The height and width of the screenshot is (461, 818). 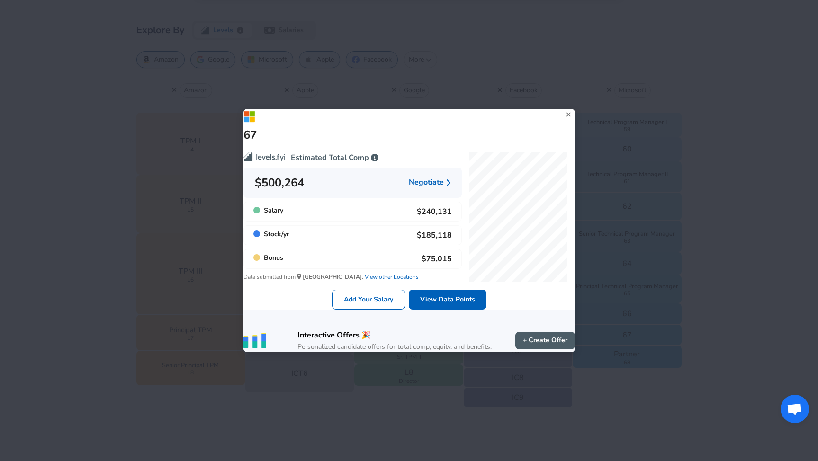 What do you see at coordinates (266, 157) in the screenshot?
I see `img: Levels.fyi logo` at bounding box center [266, 157].